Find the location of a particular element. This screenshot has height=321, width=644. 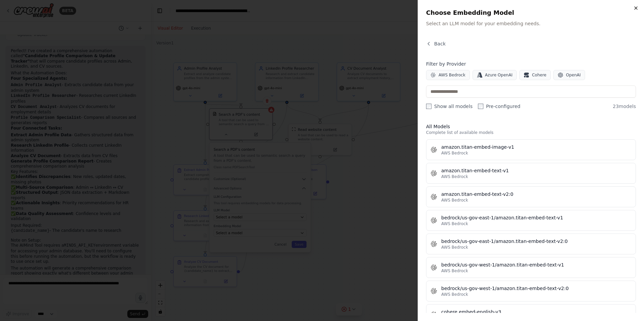

span: 23 models is located at coordinates (624, 106).